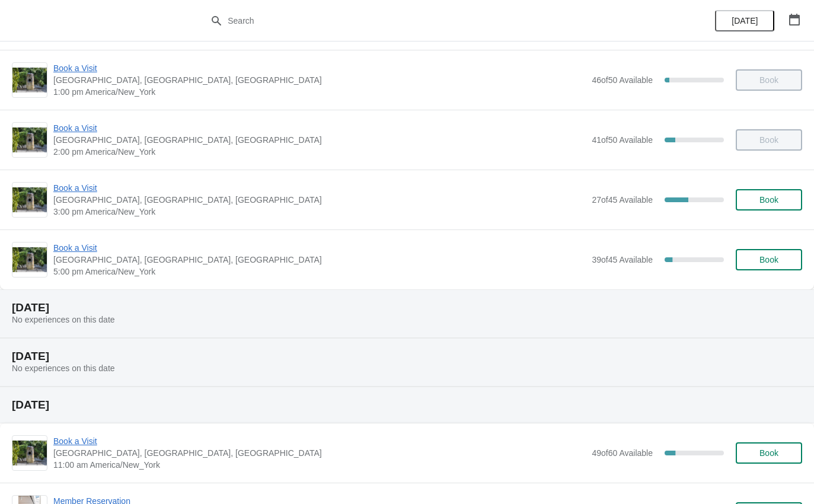 The image size is (814, 504). I want to click on span: 2:00 pm America/New_York, so click(320, 151).